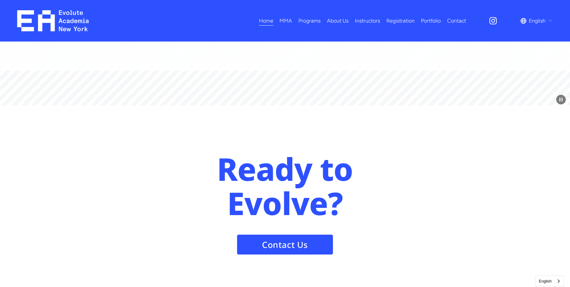 The image size is (570, 287). What do you see at coordinates (285, 186) in the screenshot?
I see `h1: Ready to Evolve?` at bounding box center [285, 186].